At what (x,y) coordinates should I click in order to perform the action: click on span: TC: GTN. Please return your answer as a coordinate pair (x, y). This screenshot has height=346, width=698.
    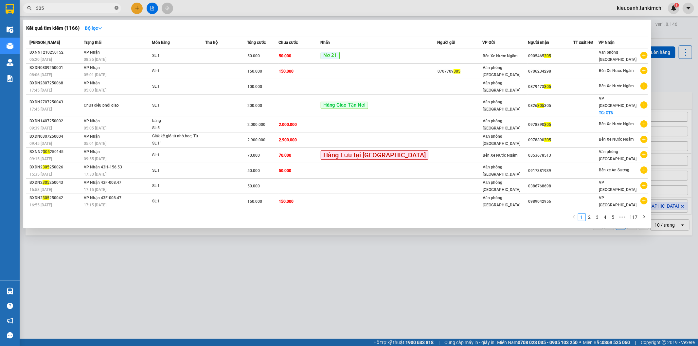
    Looking at the image, I should click on (606, 113).